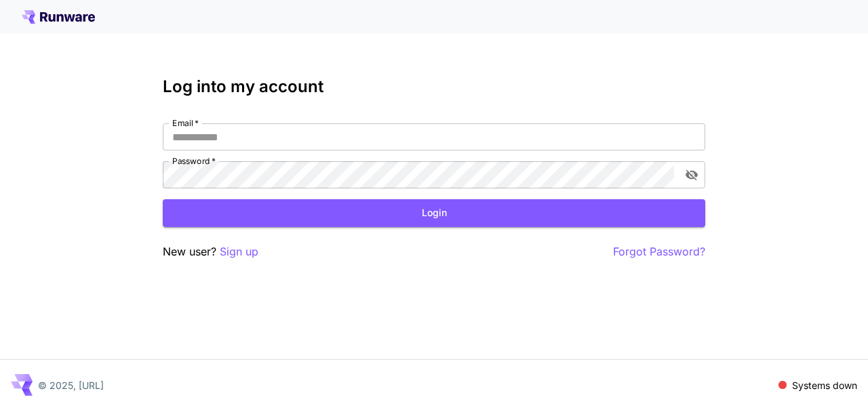 The width and height of the screenshot is (868, 410). What do you see at coordinates (238, 252) in the screenshot?
I see `p: Sign up` at bounding box center [238, 252].